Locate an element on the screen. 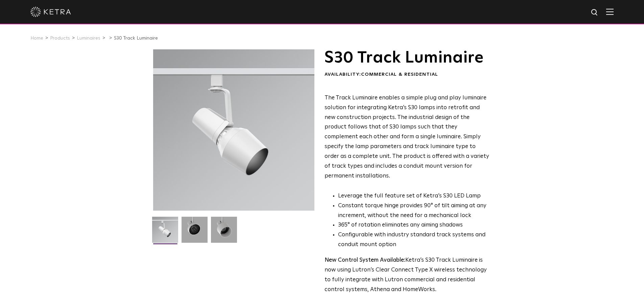  img: ketra-logo-2019-white is located at coordinates (51, 12).